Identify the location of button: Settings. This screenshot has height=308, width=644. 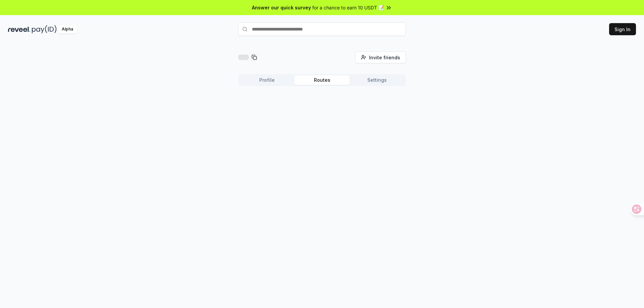
(378, 80).